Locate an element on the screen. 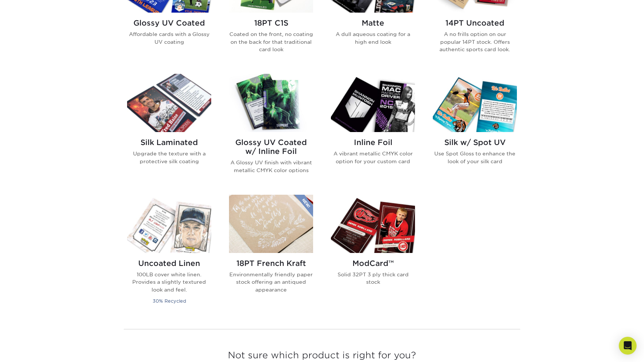  small: 30% Recycled is located at coordinates (169, 301).